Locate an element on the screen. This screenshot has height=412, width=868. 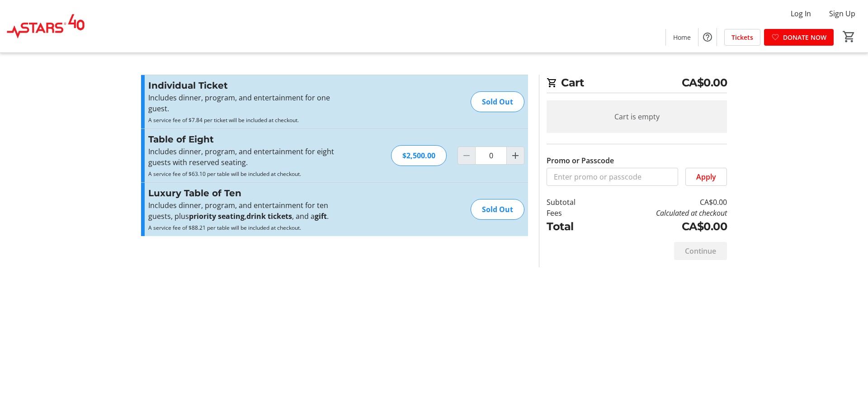
button: Sign Up is located at coordinates (842, 14).